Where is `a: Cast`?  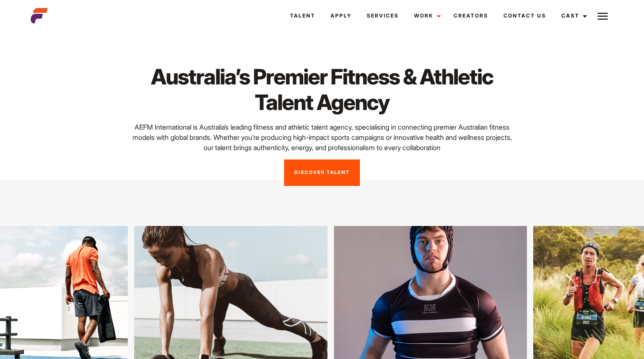 a: Cast is located at coordinates (573, 15).